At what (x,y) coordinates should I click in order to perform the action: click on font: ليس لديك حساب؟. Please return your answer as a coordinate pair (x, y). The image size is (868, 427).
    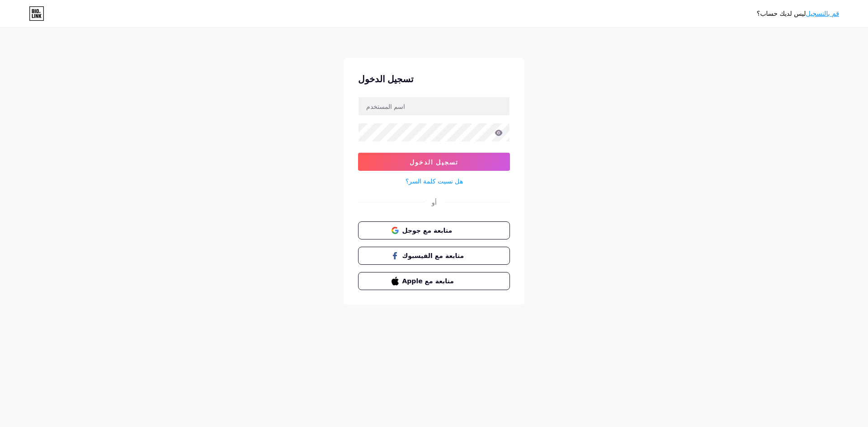
    Looking at the image, I should click on (781, 13).